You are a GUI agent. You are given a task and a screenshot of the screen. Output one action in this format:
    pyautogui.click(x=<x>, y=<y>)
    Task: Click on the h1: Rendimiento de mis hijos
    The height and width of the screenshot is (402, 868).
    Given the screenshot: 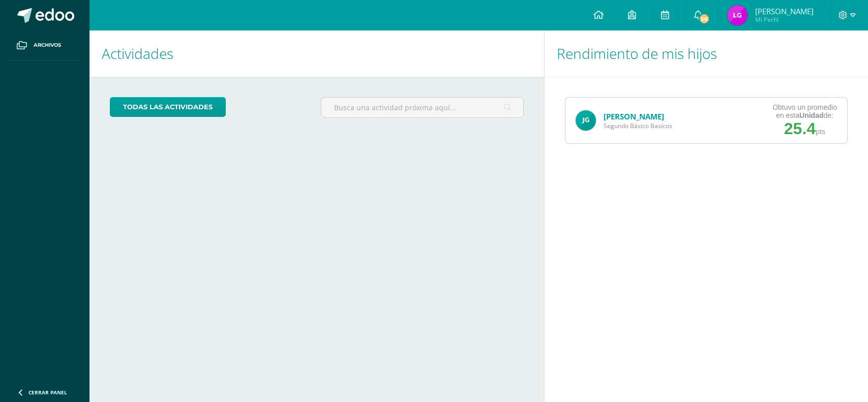 What is the action you would take?
    pyautogui.click(x=706, y=53)
    